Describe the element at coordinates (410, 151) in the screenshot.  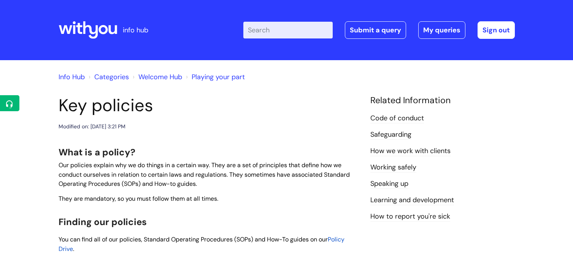
I see `a: How we work with clients` at that location.